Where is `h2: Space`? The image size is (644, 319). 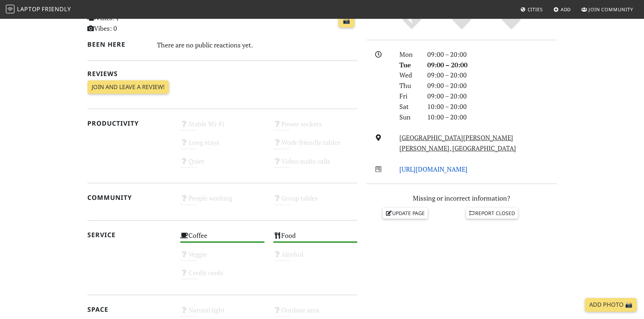
h2: Space is located at coordinates (130, 309).